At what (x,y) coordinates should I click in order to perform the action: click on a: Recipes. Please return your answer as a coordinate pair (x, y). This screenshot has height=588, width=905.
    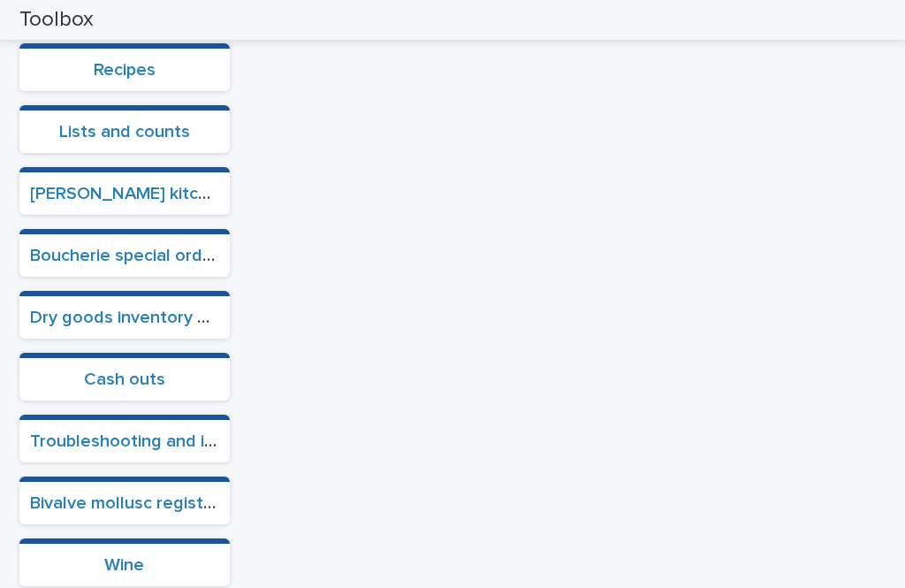
    Looking at the image, I should click on (124, 70).